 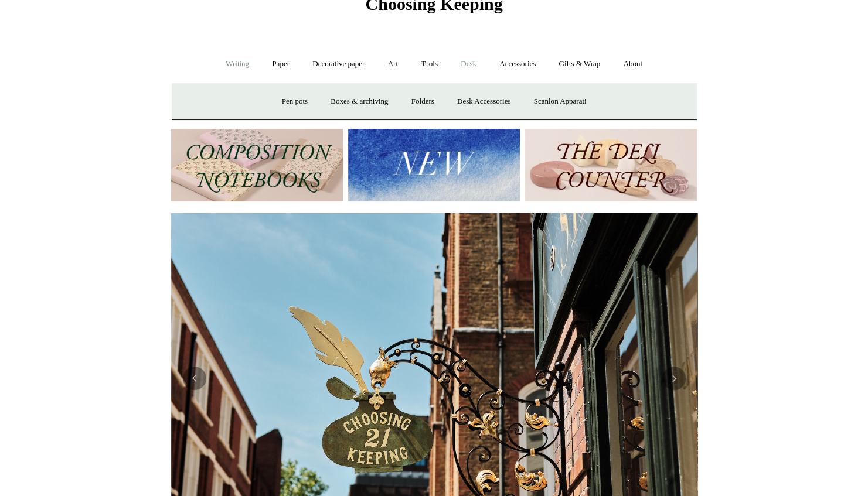 I want to click on a: Desk, so click(x=468, y=64).